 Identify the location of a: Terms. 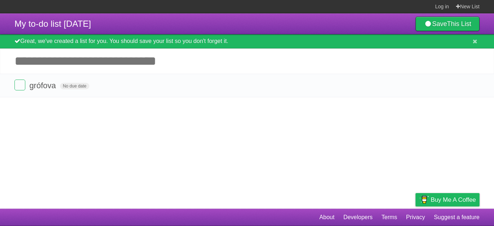
(389, 217).